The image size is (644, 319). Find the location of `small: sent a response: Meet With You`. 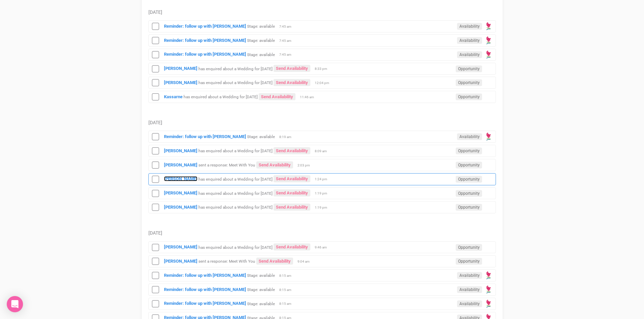

small: sent a response: Meet With You is located at coordinates (227, 262).